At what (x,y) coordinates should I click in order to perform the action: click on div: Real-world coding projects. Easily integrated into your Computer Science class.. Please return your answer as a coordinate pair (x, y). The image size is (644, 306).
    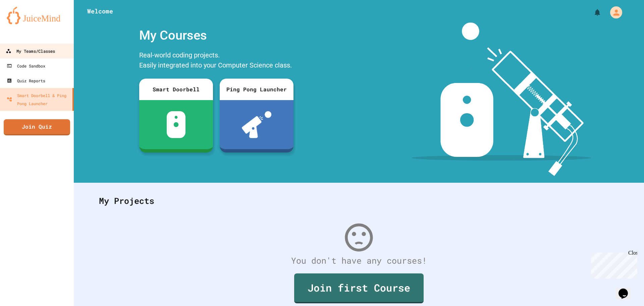
    Looking at the image, I should click on (216, 61).